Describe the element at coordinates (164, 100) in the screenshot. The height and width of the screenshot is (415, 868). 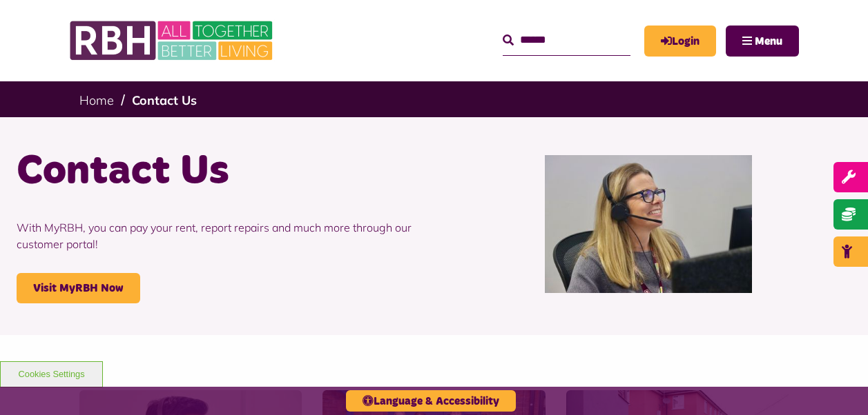
I see `a: Contact Us` at that location.